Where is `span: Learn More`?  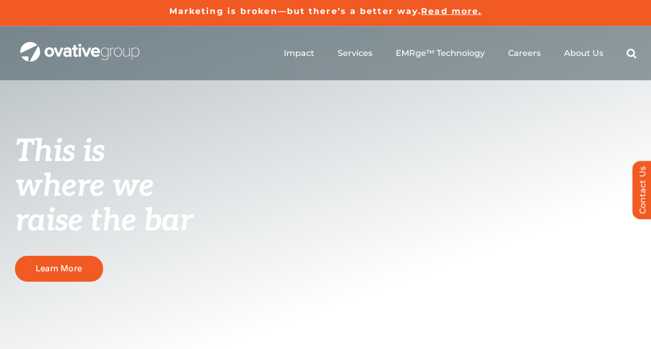
span: Learn More is located at coordinates (59, 268).